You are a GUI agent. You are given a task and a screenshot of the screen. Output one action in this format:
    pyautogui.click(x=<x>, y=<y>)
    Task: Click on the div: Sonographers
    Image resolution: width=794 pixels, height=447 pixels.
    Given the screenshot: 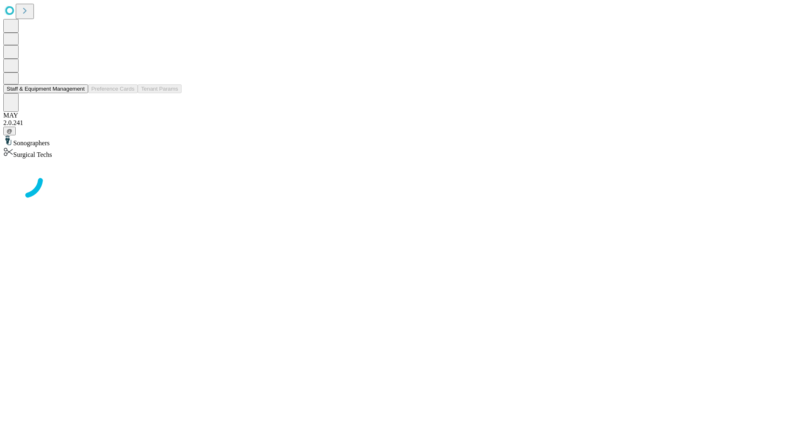 What is the action you would take?
    pyautogui.click(x=397, y=141)
    